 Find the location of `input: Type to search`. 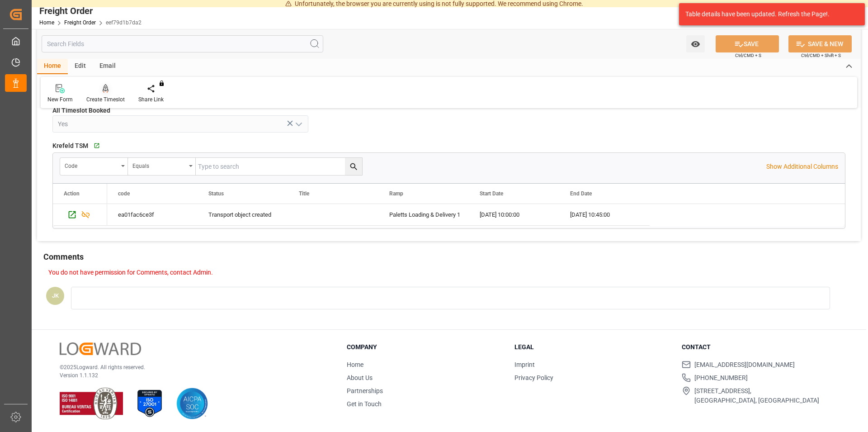

input: Type to search is located at coordinates (279, 167).